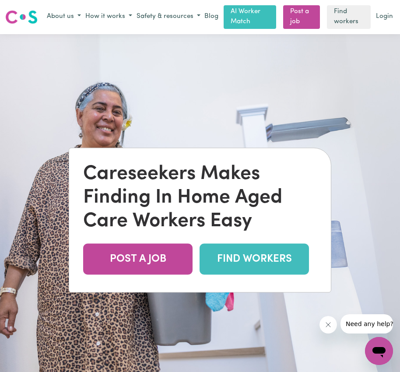 Image resolution: width=400 pixels, height=372 pixels. I want to click on div: Careseekers Makes Finding In Home Aged Care Workers Easy, so click(200, 198).